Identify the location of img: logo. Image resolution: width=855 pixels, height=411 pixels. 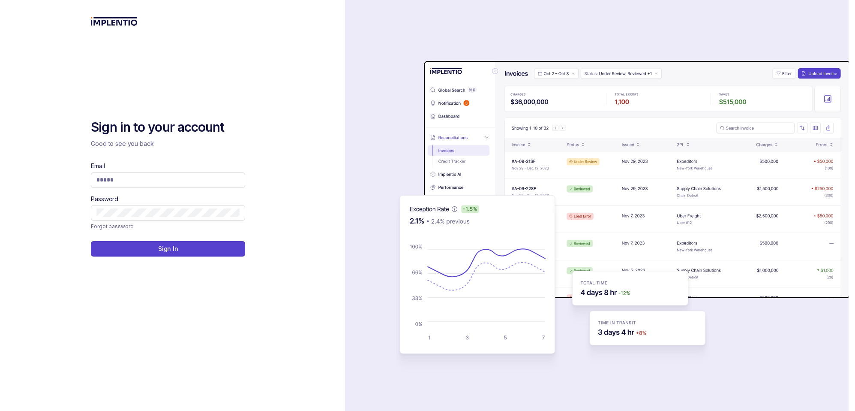
(114, 21).